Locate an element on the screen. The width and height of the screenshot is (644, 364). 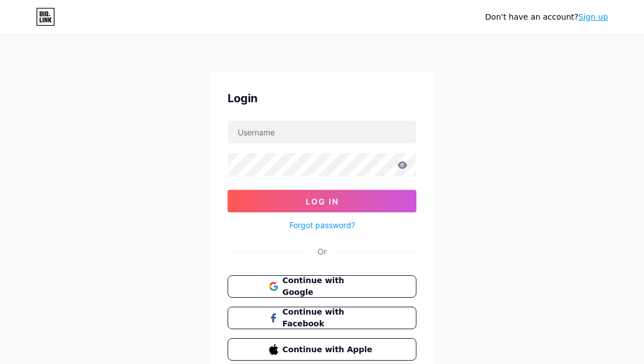
a: Sign up is located at coordinates (592, 17).